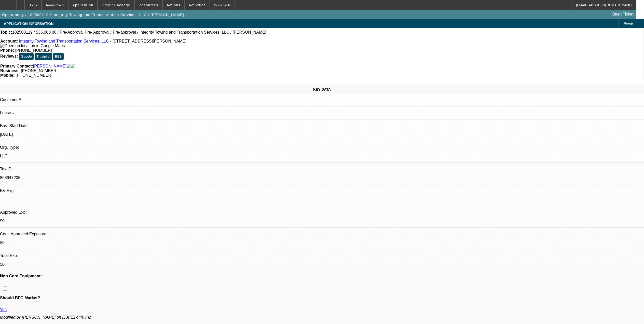 This screenshot has height=324, width=644. I want to click on button: Application, so click(83, 5).